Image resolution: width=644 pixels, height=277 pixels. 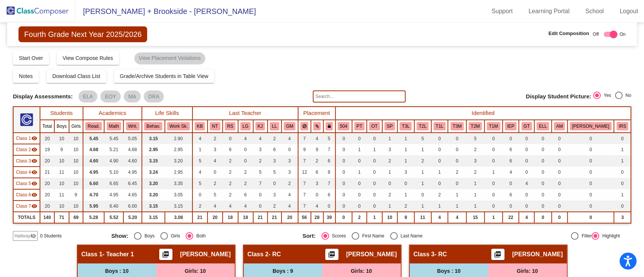 I want to click on span: Notes, so click(x=26, y=76).